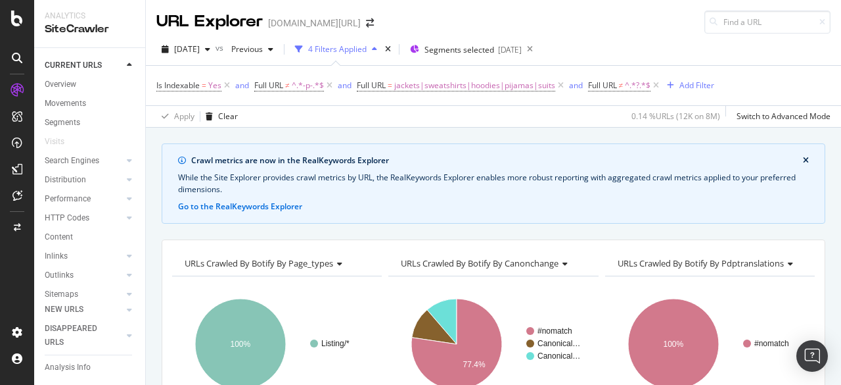  Describe the element at coordinates (335, 343) in the screenshot. I see `text: Listing/*` at that location.